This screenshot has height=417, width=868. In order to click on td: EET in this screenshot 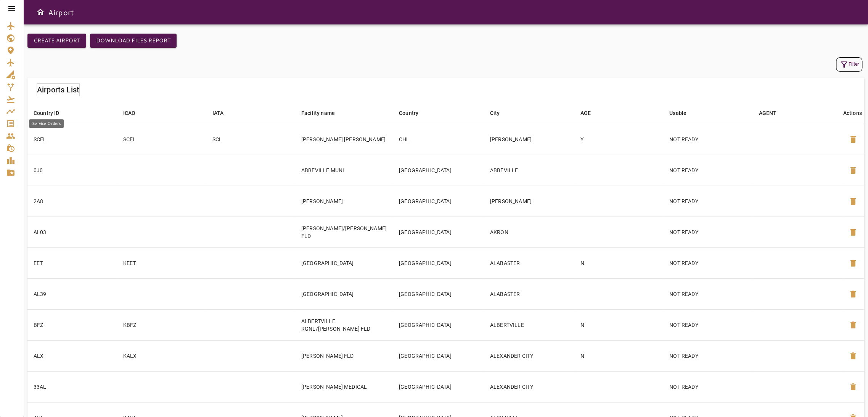, I will do `click(72, 262)`.